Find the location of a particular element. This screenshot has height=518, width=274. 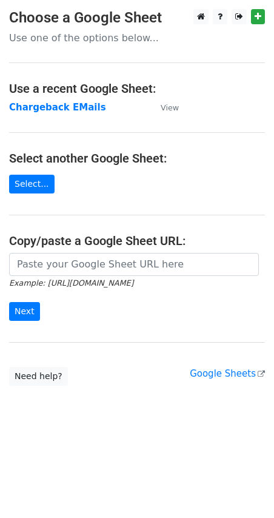

small: View is located at coordinates (170, 107).